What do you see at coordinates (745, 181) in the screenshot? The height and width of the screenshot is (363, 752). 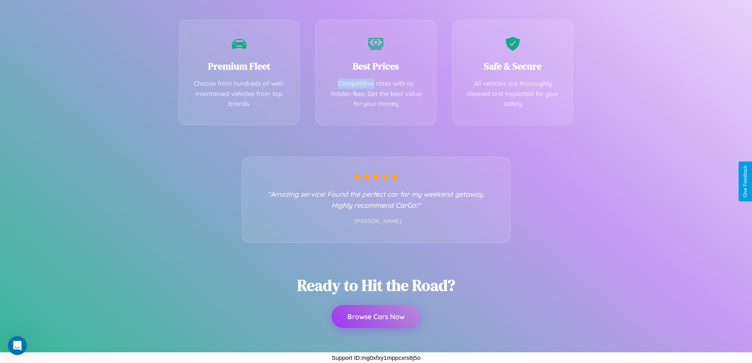 I see `div: Give Feedback` at bounding box center [745, 181].